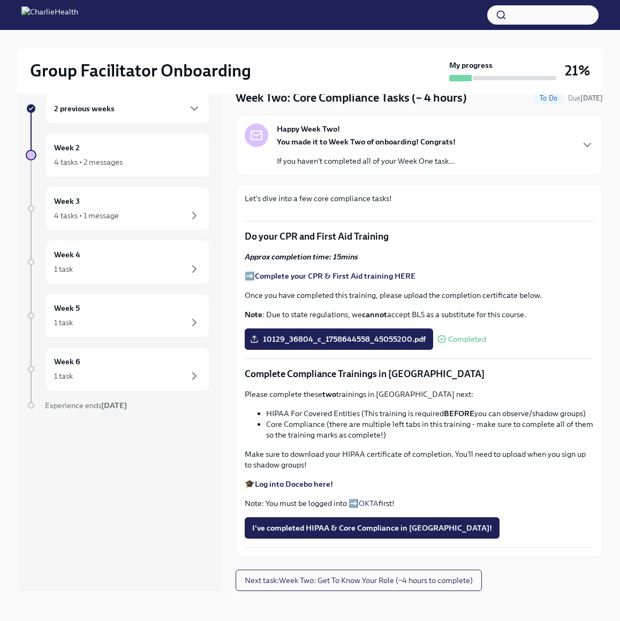 The width and height of the screenshot is (620, 621). I want to click on span: Due, so click(585, 98).